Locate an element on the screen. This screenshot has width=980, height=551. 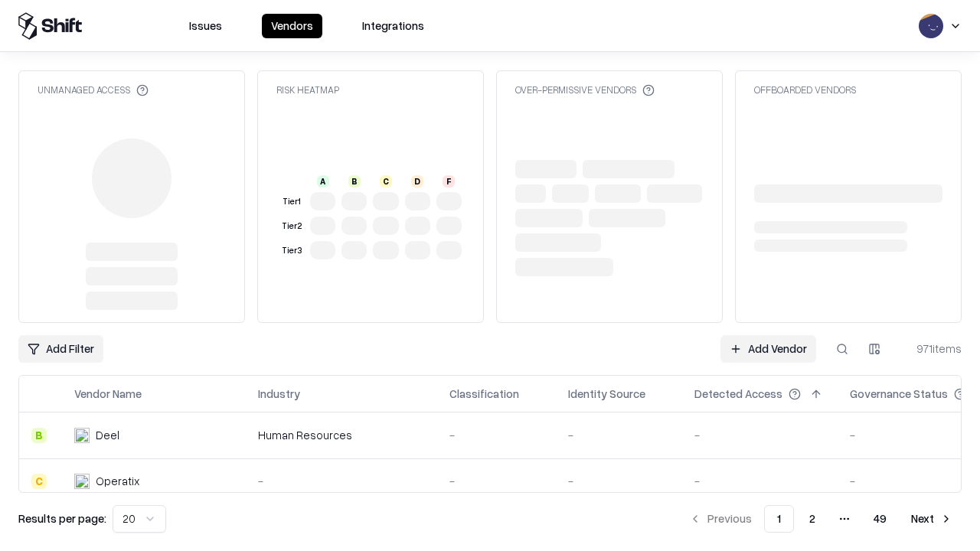
button: Issues is located at coordinates (205, 26).